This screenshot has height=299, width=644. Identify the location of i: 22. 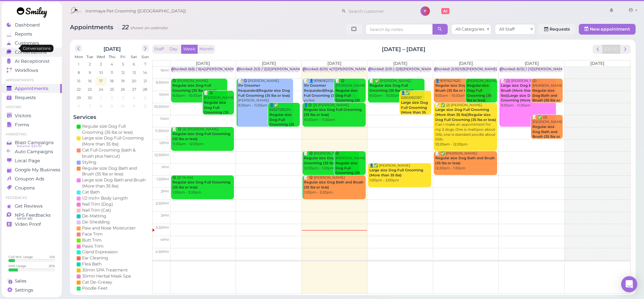
(143, 27).